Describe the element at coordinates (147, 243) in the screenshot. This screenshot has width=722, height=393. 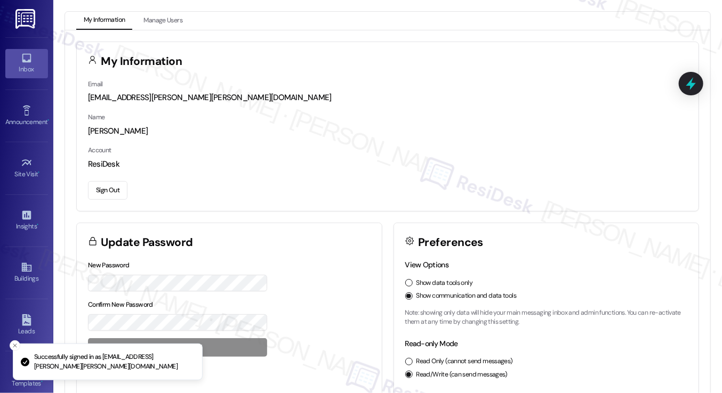
I see `h3: Update Password` at that location.